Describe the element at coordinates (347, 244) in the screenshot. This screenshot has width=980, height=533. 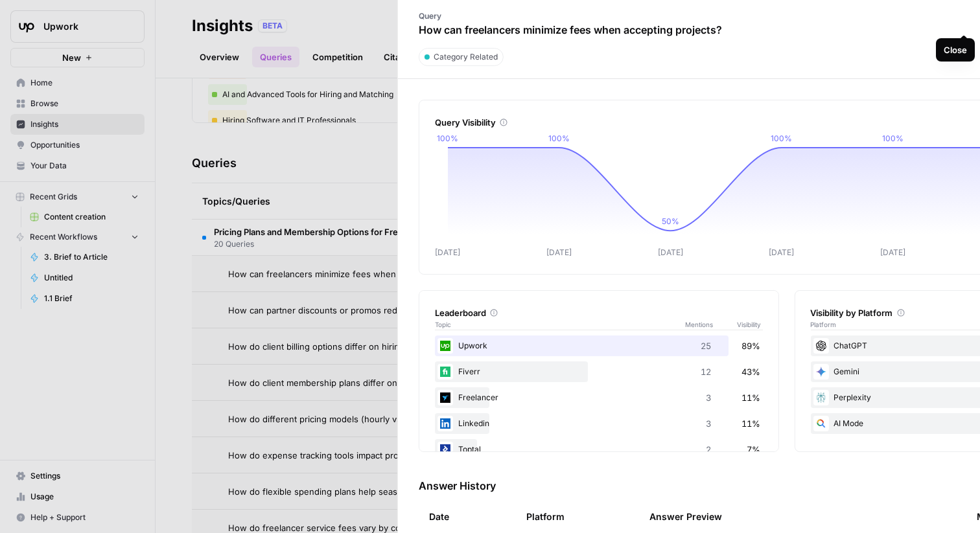
I see `span: 20 Queries` at that location.